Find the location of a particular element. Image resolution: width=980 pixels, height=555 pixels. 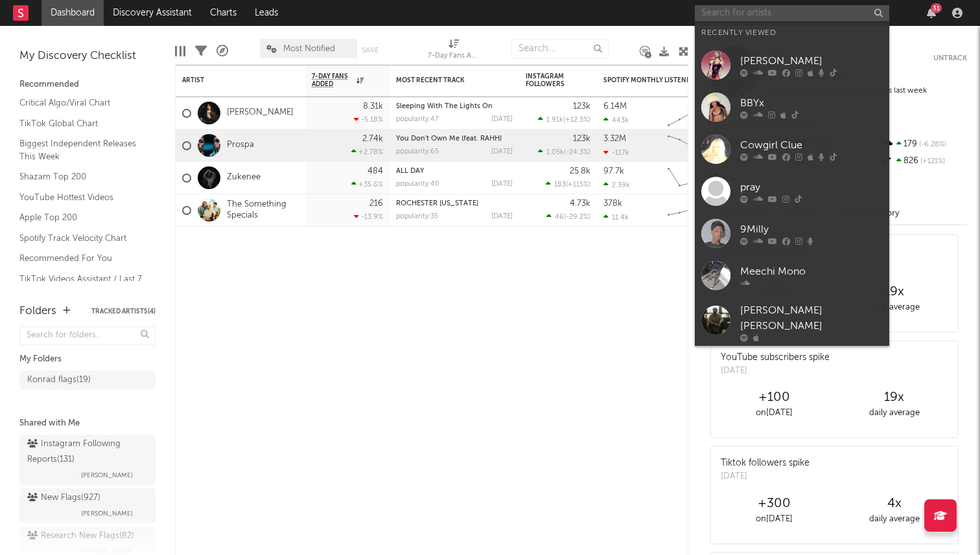

span: +121 % is located at coordinates (932, 161).